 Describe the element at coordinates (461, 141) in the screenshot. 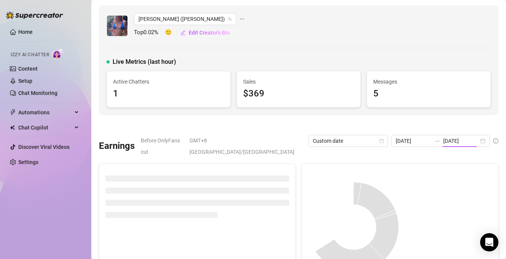

I see `input: End date` at that location.